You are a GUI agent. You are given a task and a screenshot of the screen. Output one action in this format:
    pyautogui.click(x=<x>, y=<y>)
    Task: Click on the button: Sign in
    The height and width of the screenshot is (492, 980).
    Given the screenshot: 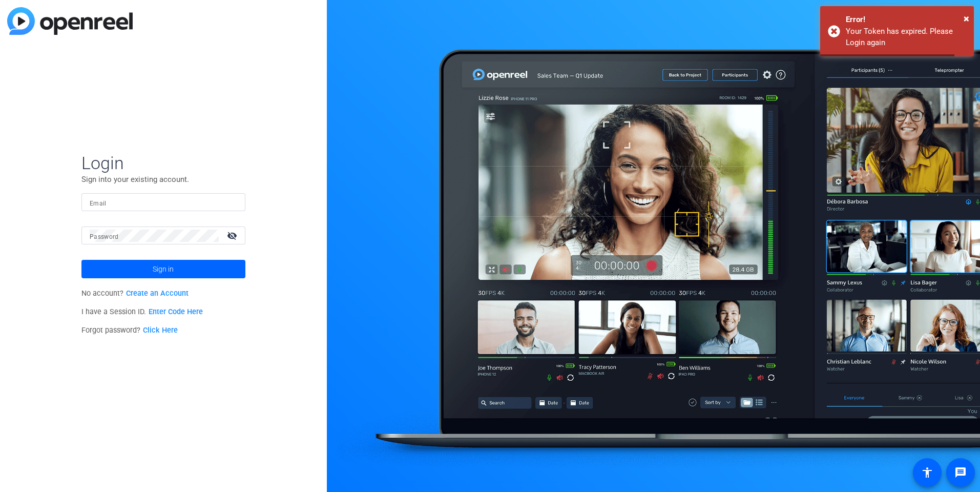 What is the action you would take?
    pyautogui.click(x=164, y=269)
    